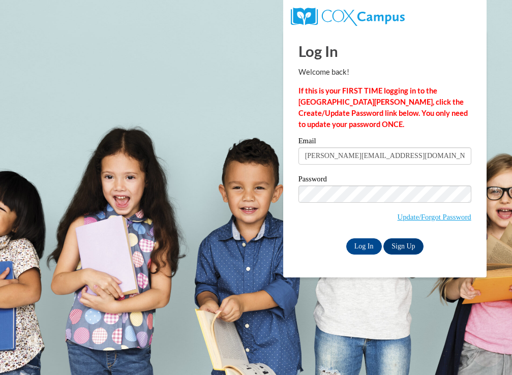 The width and height of the screenshot is (512, 375). What do you see at coordinates (385, 51) in the screenshot?
I see `h1: Log In` at bounding box center [385, 51].